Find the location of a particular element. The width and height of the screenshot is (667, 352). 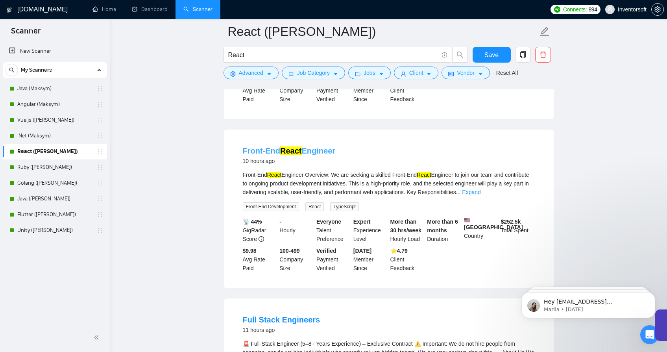

span: bars is located at coordinates (291, 74).